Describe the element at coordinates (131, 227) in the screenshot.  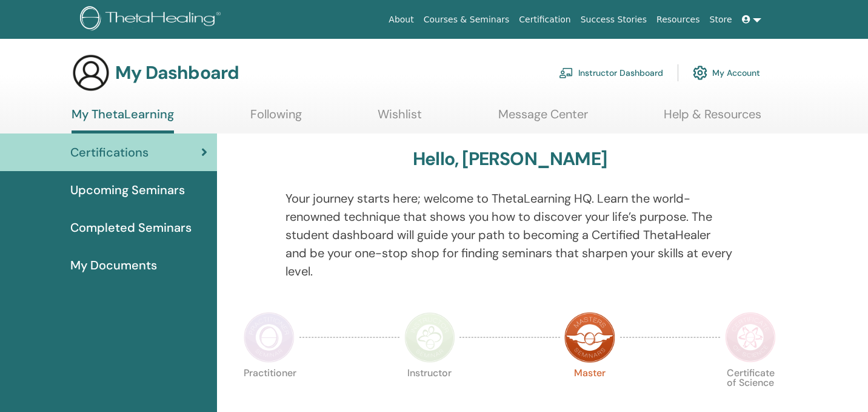
I see `span: Completed Seminars` at that location.